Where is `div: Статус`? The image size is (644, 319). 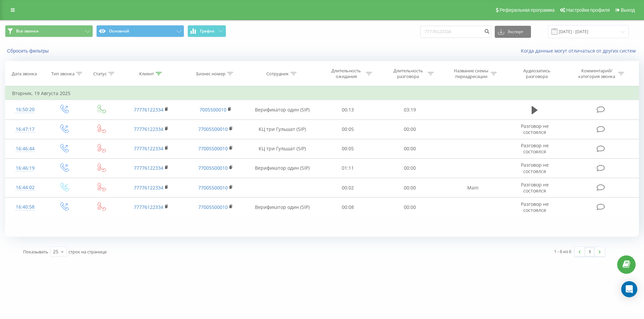 div: Статус is located at coordinates (100, 74).